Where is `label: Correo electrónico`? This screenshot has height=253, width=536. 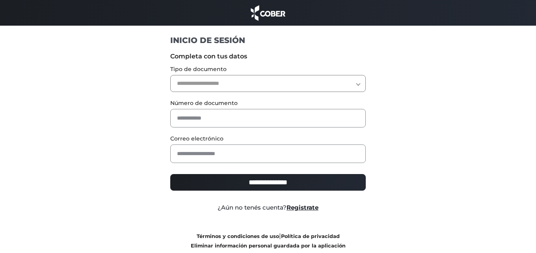
label: Correo electrónico is located at coordinates (268, 138).